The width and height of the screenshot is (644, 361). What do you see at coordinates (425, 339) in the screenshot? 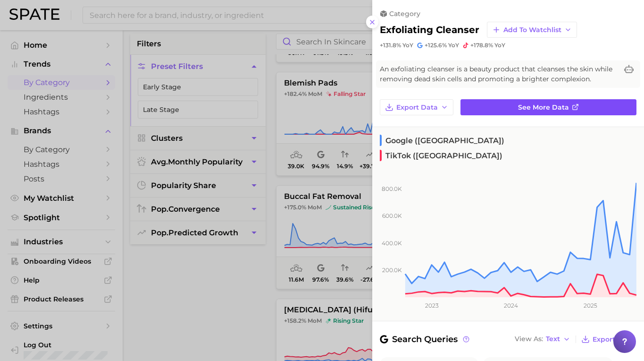
I see `span: Search Queries` at bounding box center [425, 339].